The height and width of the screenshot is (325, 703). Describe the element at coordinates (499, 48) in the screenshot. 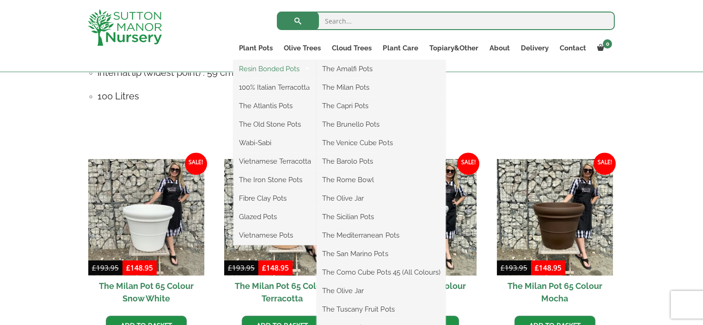

I see `a: About` at that location.